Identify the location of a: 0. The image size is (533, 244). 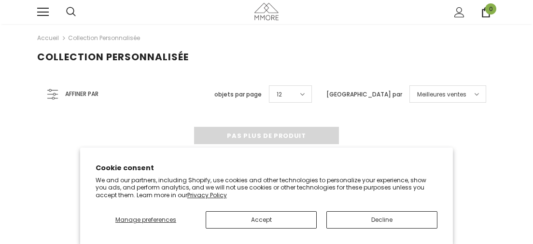
(486, 12).